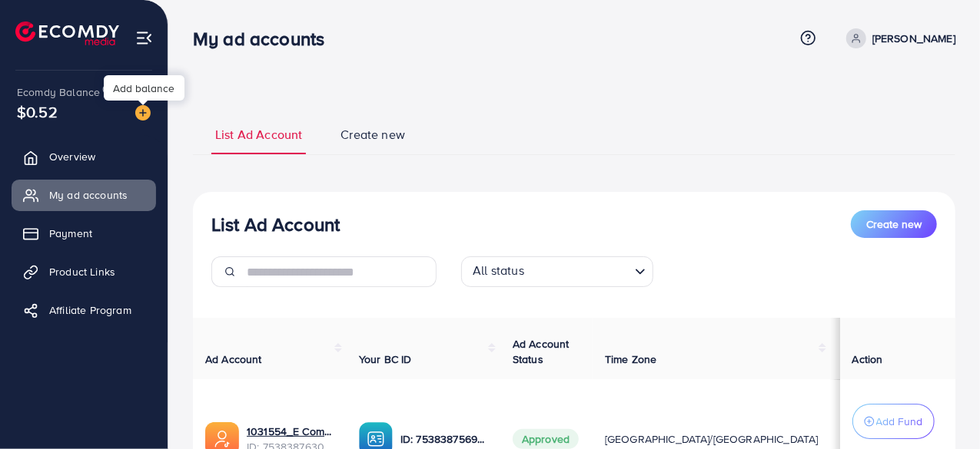 The width and height of the screenshot is (980, 449). Describe the element at coordinates (58, 93) in the screenshot. I see `span: Ecomdy Balance` at that location.